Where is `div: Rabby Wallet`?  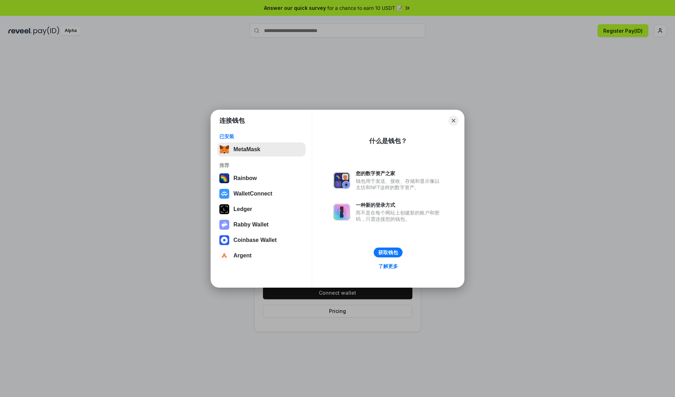
div: Rabby Wallet is located at coordinates (251, 225).